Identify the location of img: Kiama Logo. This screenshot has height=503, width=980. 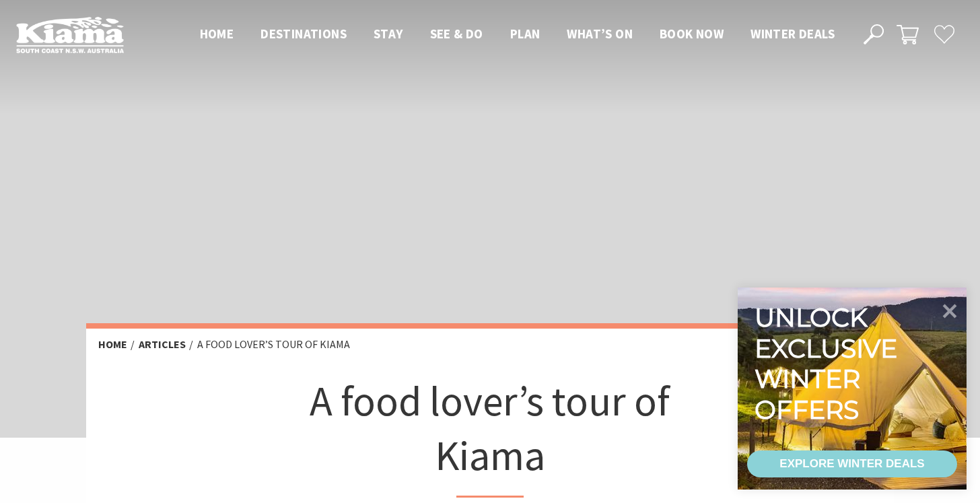
(70, 35).